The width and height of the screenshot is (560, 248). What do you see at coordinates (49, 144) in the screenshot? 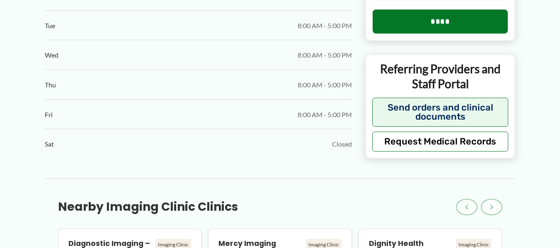
I see `span: Sat` at bounding box center [49, 144].